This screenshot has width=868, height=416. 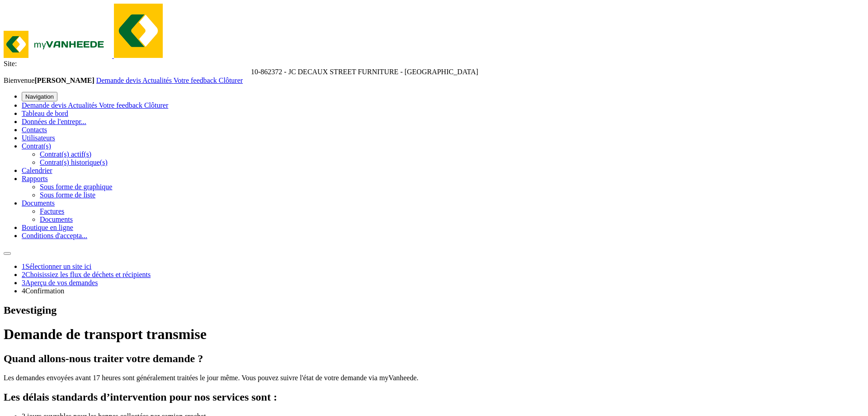 What do you see at coordinates (54, 235) in the screenshot?
I see `span: Conditions d'accepta...` at bounding box center [54, 235].